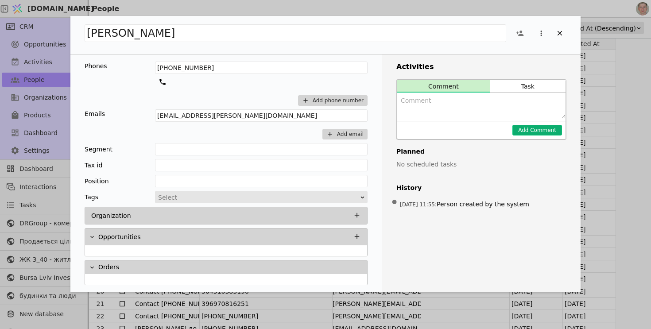  I want to click on div: Tags, so click(91, 197).